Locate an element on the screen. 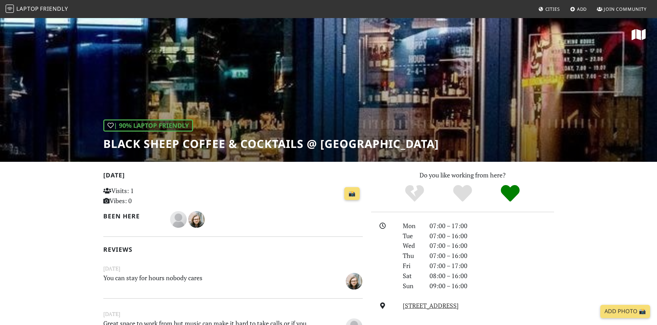 This screenshot has height=325, width=657. a: Add Photo 📸 is located at coordinates (625, 312).